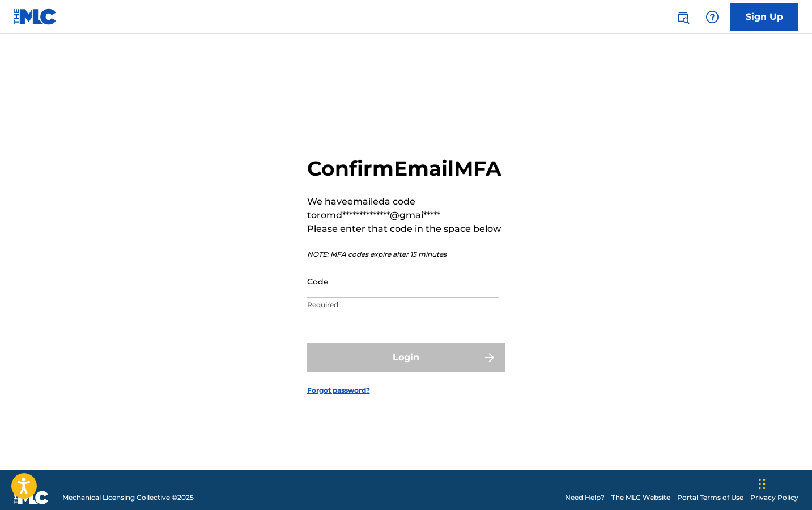 This screenshot has width=812, height=510. Describe the element at coordinates (765, 17) in the screenshot. I see `a: Sign Up` at that location.